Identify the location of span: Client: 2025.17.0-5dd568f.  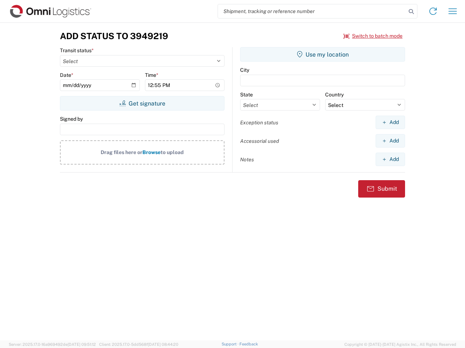
(139, 345).